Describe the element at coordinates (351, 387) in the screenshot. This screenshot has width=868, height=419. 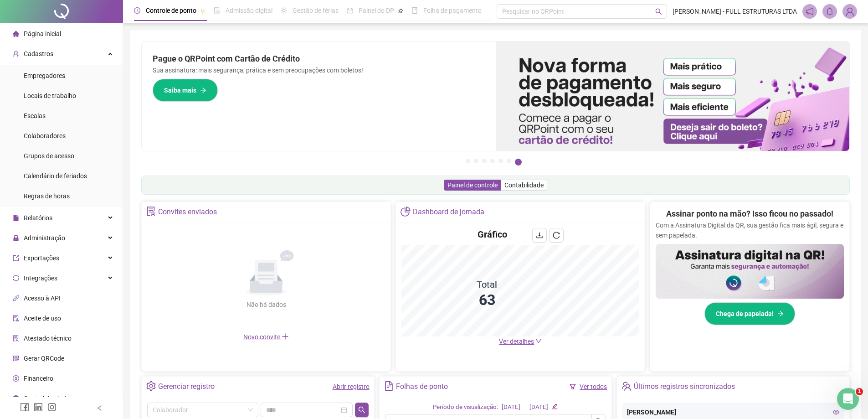
I see `a: Abrir registro` at that location.